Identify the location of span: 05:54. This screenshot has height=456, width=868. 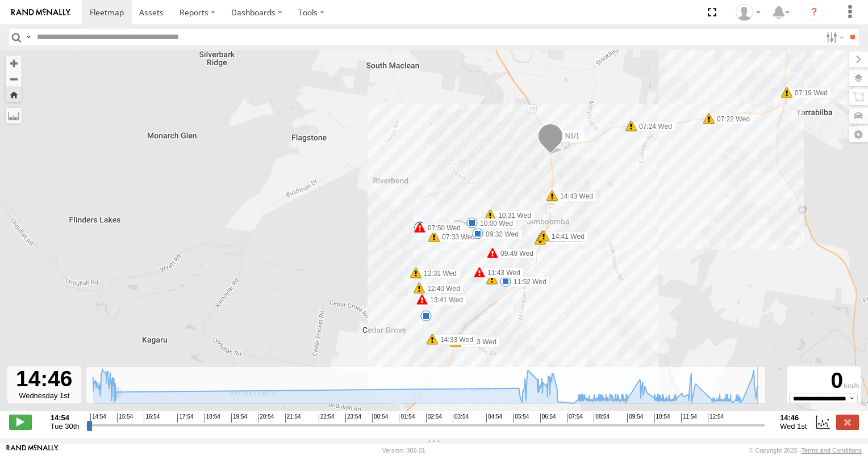
(521, 418).